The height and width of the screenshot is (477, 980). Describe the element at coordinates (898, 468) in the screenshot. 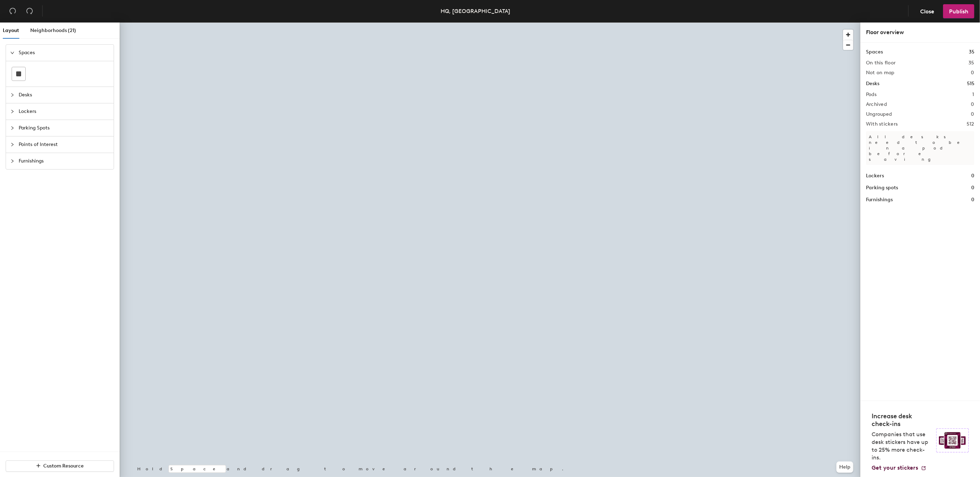

I see `a: Get your stickers` at that location.